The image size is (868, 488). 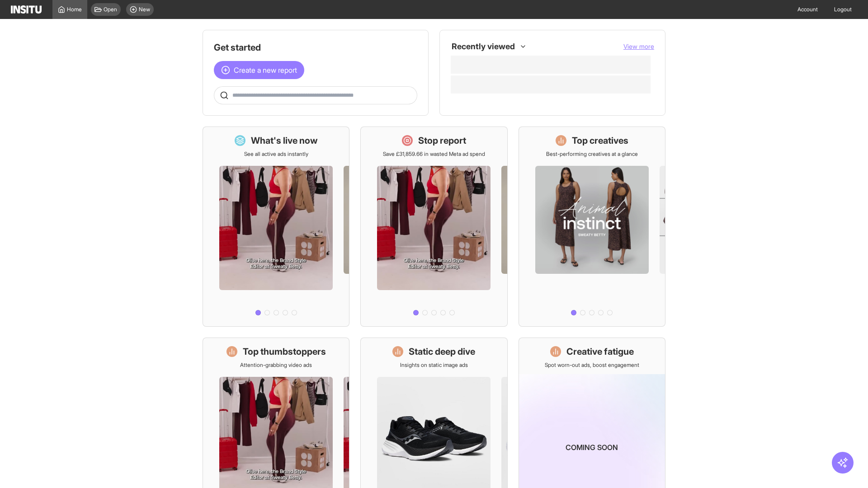 What do you see at coordinates (276, 154) in the screenshot?
I see `p: See all active ads instantly` at bounding box center [276, 154].